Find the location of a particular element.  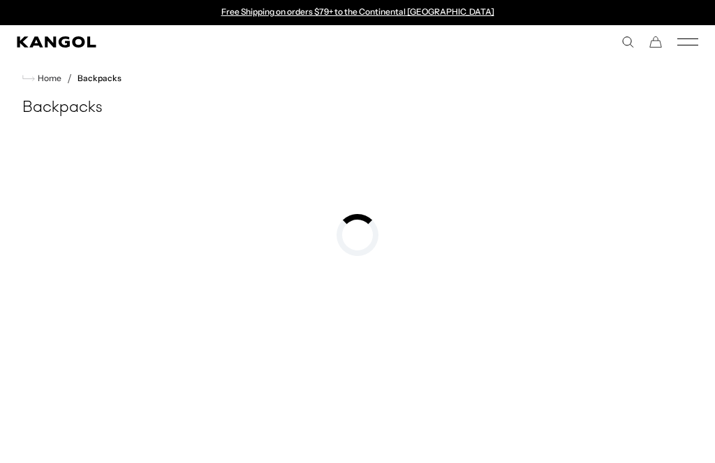

button: Mobile Menu is located at coordinates (688, 42).